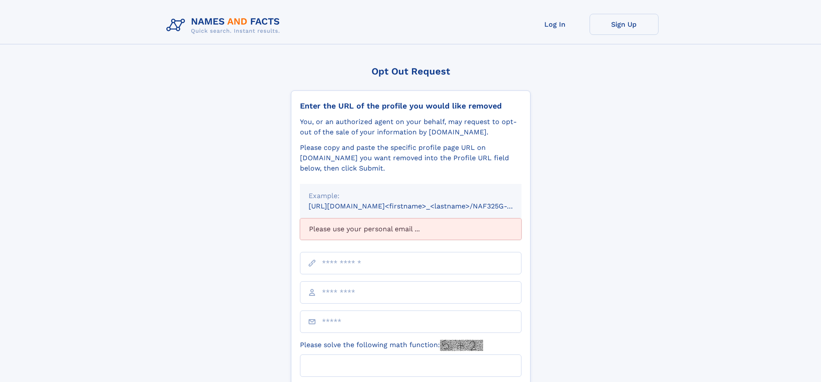 This screenshot has height=382, width=821. Describe the element at coordinates (555, 24) in the screenshot. I see `a: Log In` at that location.